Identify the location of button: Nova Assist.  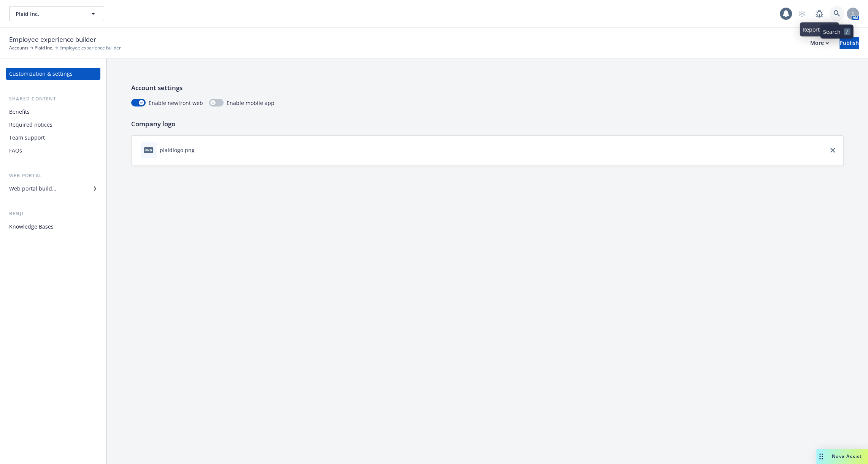
(843, 456).